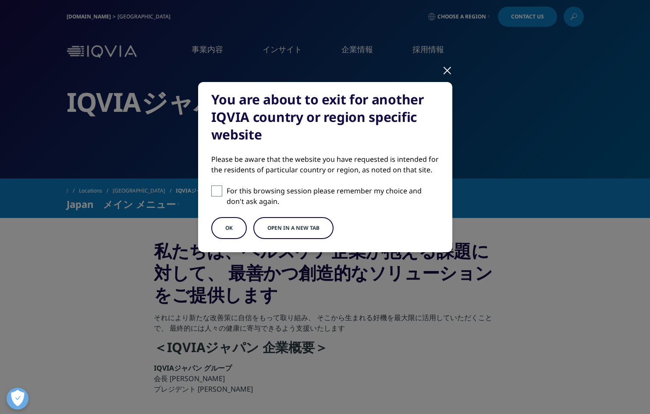 This screenshot has width=650, height=414. Describe the element at coordinates (333, 196) in the screenshot. I see `p: For this browsing session please remember my choice and don't ask again.` at that location.